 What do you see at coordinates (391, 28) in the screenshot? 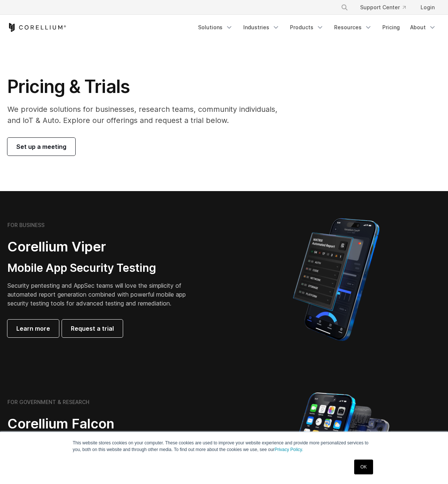
I see `a: Pricing` at bounding box center [391, 28].